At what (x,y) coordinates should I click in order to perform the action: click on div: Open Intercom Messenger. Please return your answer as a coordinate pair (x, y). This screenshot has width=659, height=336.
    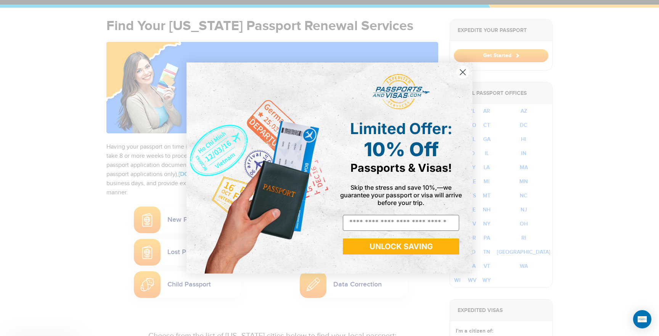
    Looking at the image, I should click on (642, 320).